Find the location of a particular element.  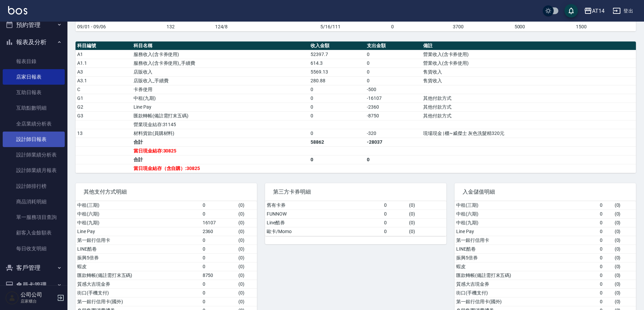

td: 第一銀行信用卡 is located at coordinates (526, 240).